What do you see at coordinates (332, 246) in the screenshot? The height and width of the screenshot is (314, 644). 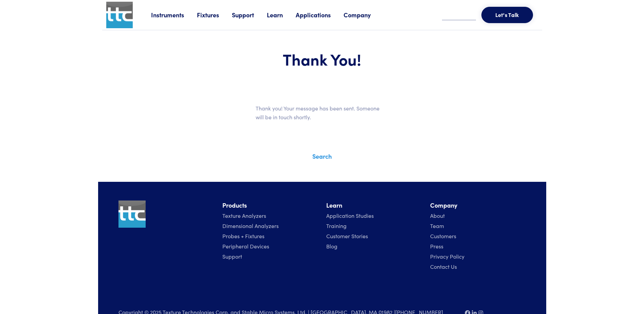 I see `a: Blog` at bounding box center [332, 246].